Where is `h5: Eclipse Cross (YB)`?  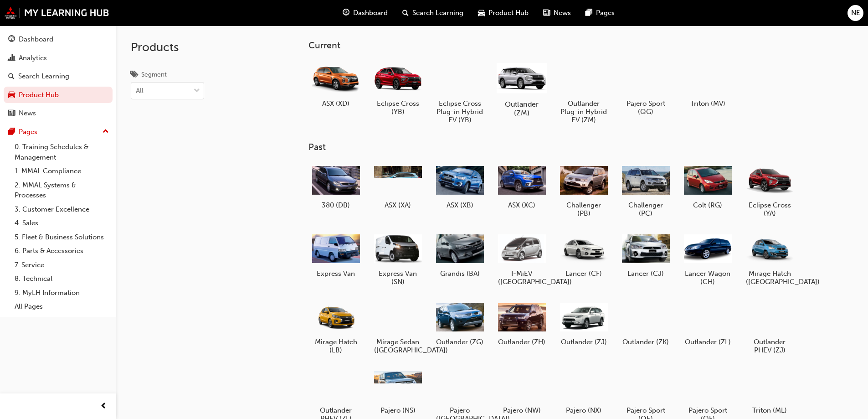 h5: Eclipse Cross (YB) is located at coordinates (398, 108).